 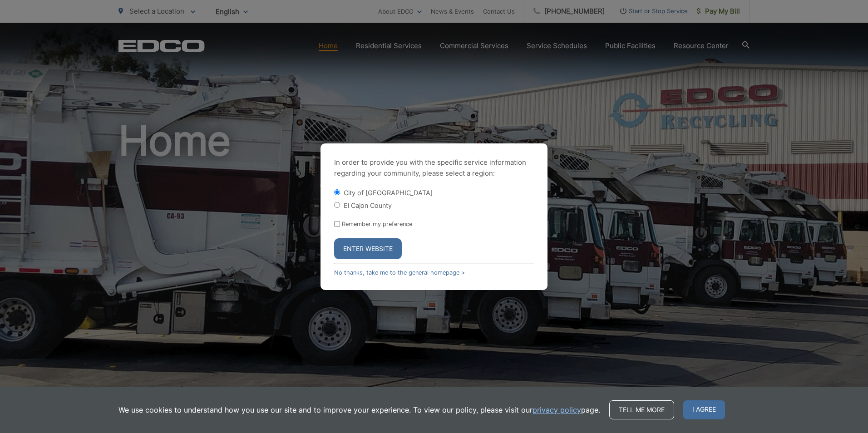 I want to click on span: I agree, so click(x=704, y=410).